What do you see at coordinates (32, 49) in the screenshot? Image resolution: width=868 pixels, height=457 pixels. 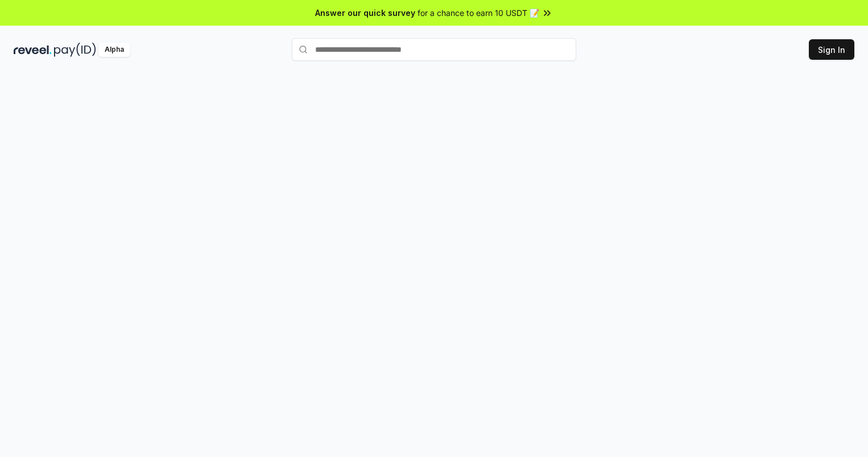 I see `img: reveel_dark` at bounding box center [32, 49].